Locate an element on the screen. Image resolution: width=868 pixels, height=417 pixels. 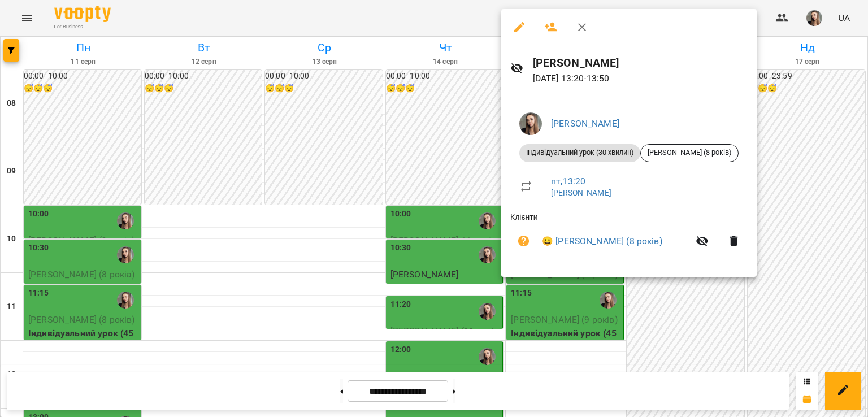
button: Візит ще не сплачено. Додати оплату? is located at coordinates (524, 242).